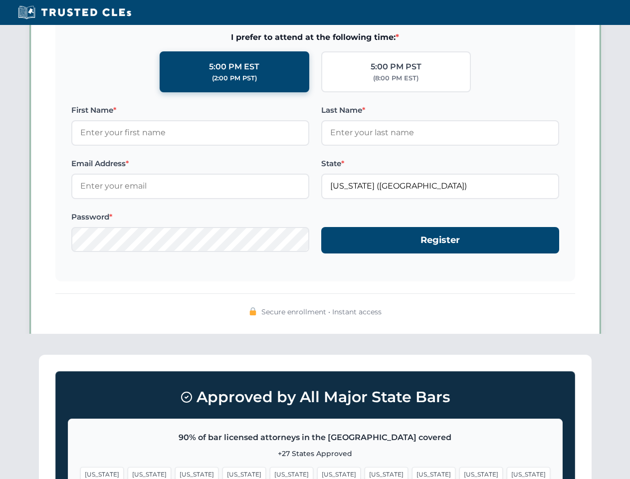 The image size is (630, 479). I want to click on label: Password, so click(190, 217).